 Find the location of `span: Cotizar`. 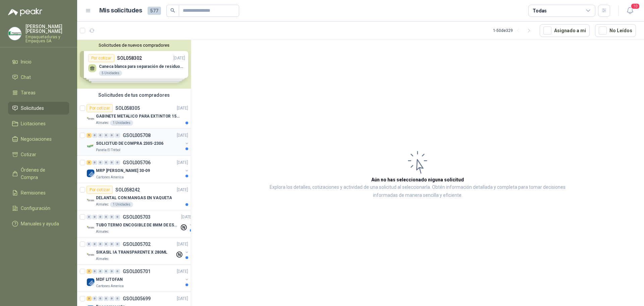

span: Cotizar is located at coordinates (28, 155).